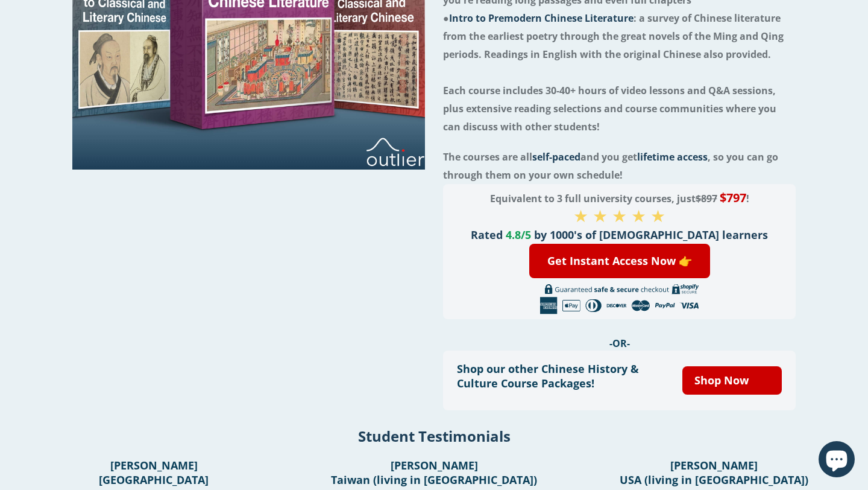 This screenshot has width=868, height=490. Describe the element at coordinates (519, 235) in the screenshot. I see `span: 4.8/5` at that location.